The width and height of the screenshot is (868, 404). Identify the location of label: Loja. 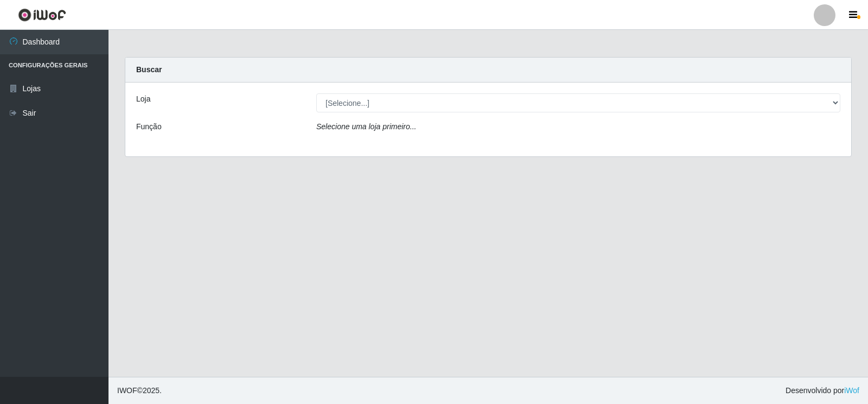
(143, 99).